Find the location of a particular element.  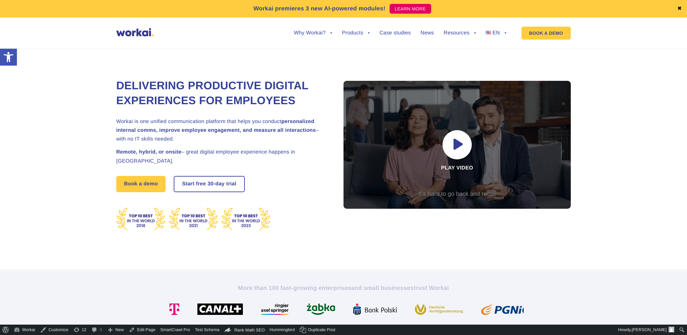

a: Rank Math Dashboard is located at coordinates (245, 330).